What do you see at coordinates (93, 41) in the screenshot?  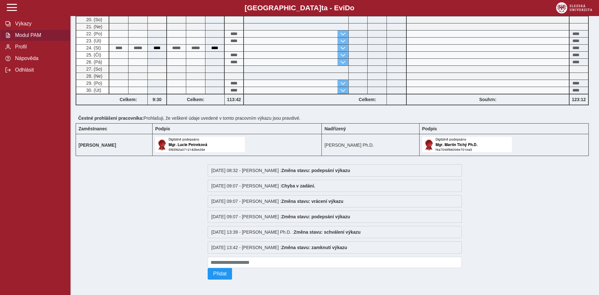 I see `span: 23. (Út)` at bounding box center [93, 41].